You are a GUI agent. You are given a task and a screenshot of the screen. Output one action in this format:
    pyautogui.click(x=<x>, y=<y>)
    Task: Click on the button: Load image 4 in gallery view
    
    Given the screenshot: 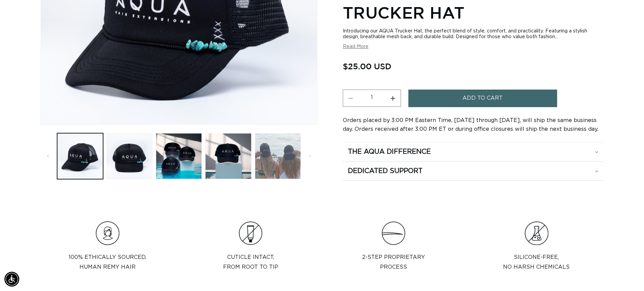 What is the action you would take?
    pyautogui.click(x=228, y=156)
    